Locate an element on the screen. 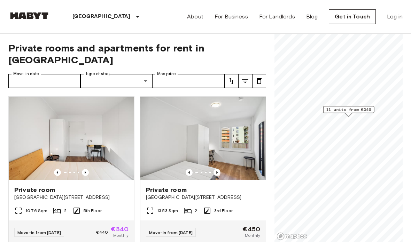  a: For Business is located at coordinates (231, 17).